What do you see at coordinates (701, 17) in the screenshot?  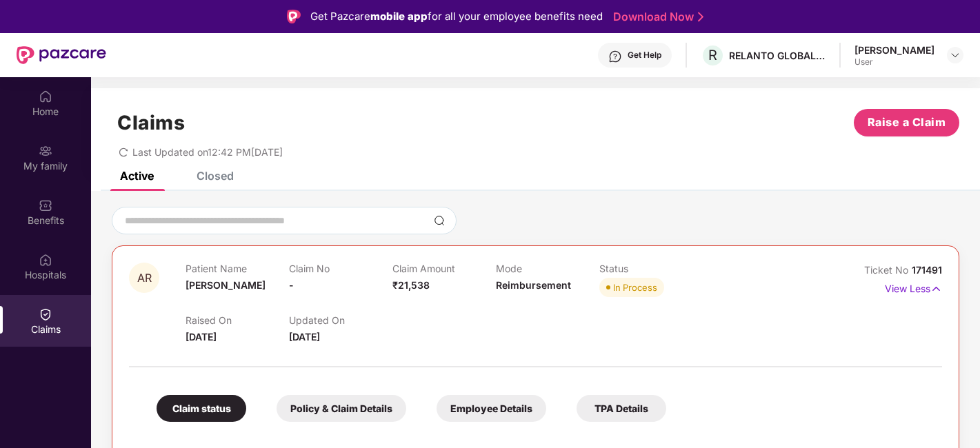 I see `img: Stroke` at bounding box center [701, 17].